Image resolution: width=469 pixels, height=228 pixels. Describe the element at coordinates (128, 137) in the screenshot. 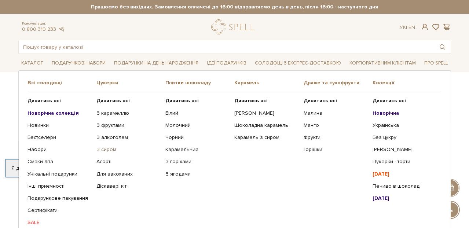

I see `a: З алкоголем` at that location.